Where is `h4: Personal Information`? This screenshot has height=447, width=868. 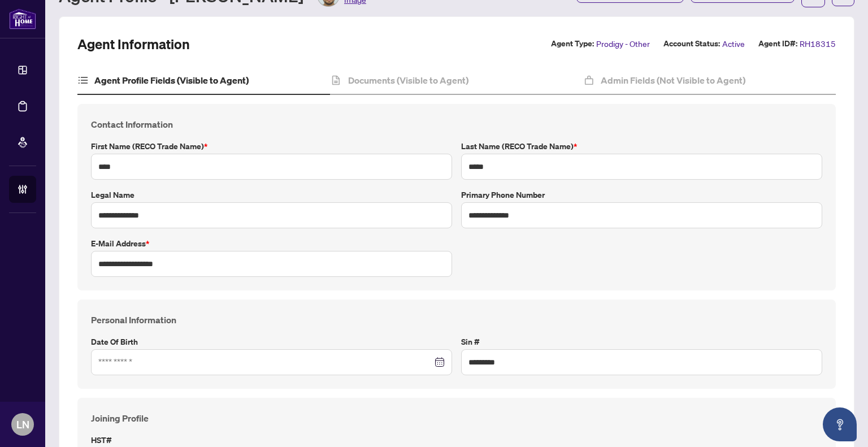
h4: Personal Information is located at coordinates (457, 319).